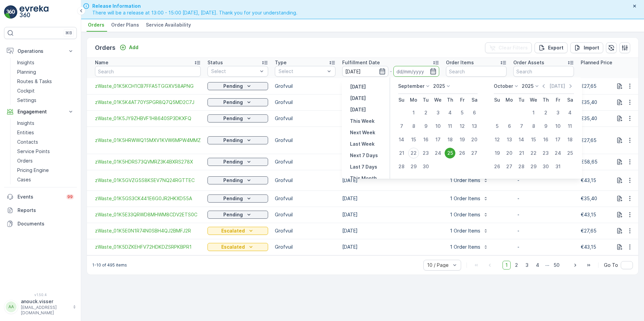 Image resolution: width=644 pixels, height=321 pixels. Describe the element at coordinates (25, 62) in the screenshot. I see `p: Insights` at that location.